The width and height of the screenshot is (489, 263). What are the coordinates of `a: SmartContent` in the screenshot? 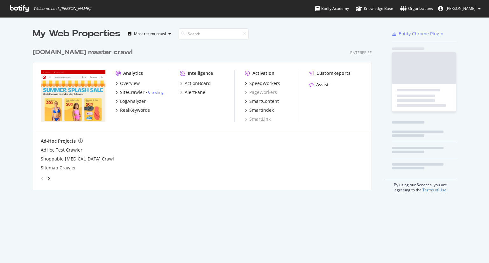 It's located at (262, 101).